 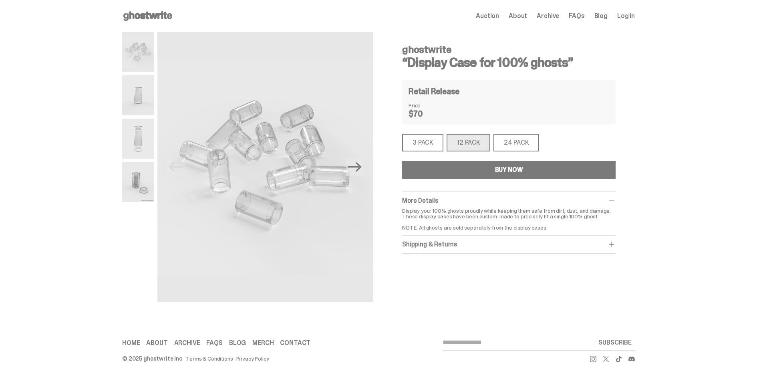 I want to click on h3: “Display Case for 100% ghosts”, so click(x=509, y=62).